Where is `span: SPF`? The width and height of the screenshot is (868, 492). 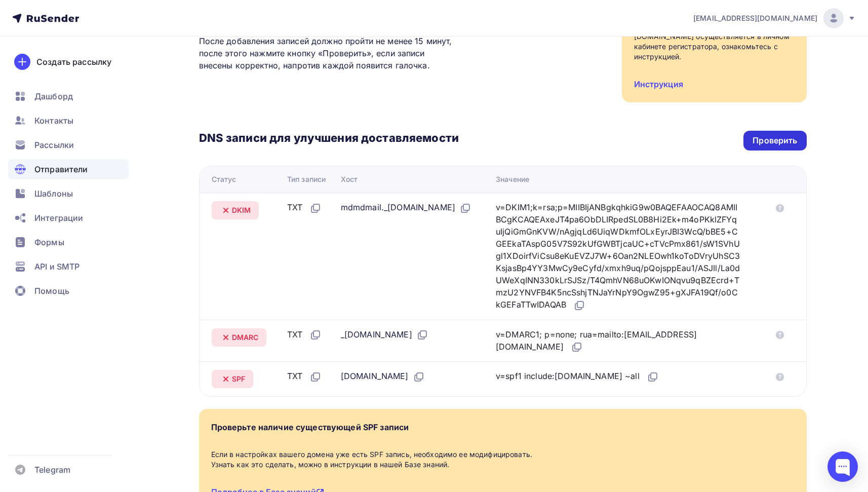 span: SPF is located at coordinates (239, 379).